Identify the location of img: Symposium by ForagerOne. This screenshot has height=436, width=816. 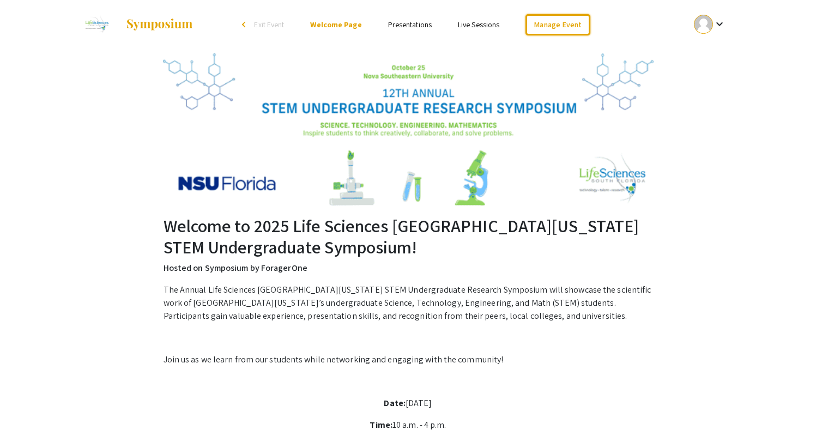
(159, 25).